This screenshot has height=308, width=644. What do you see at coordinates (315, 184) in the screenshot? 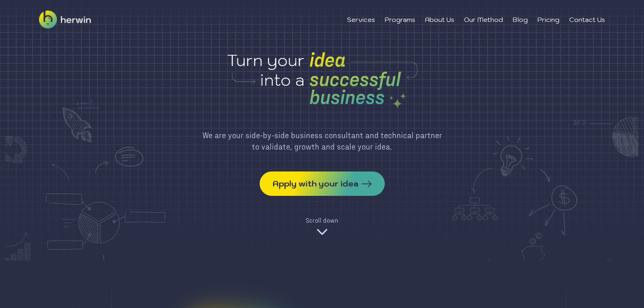
I see `div: Apply with your idea` at bounding box center [315, 184].